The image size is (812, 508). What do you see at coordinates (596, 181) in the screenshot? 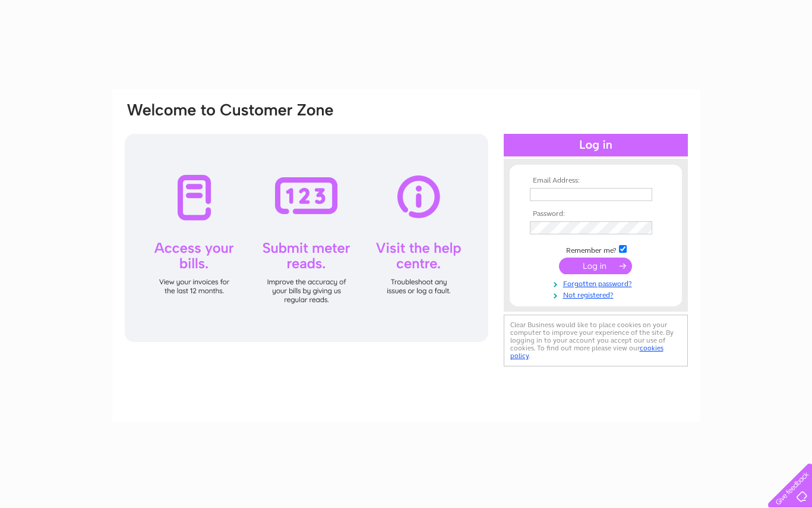
I see `th: Email Address:` at bounding box center [596, 181].